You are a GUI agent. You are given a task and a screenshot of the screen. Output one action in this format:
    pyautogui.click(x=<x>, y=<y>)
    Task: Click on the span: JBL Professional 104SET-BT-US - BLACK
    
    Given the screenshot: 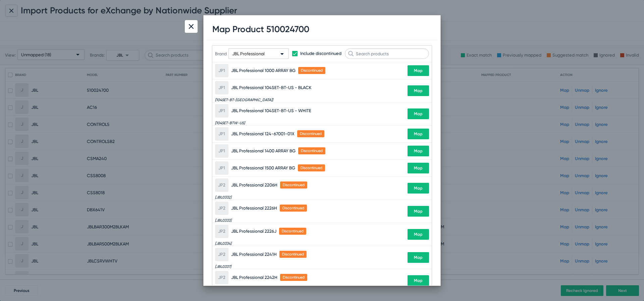 What is the action you would take?
    pyautogui.click(x=271, y=87)
    